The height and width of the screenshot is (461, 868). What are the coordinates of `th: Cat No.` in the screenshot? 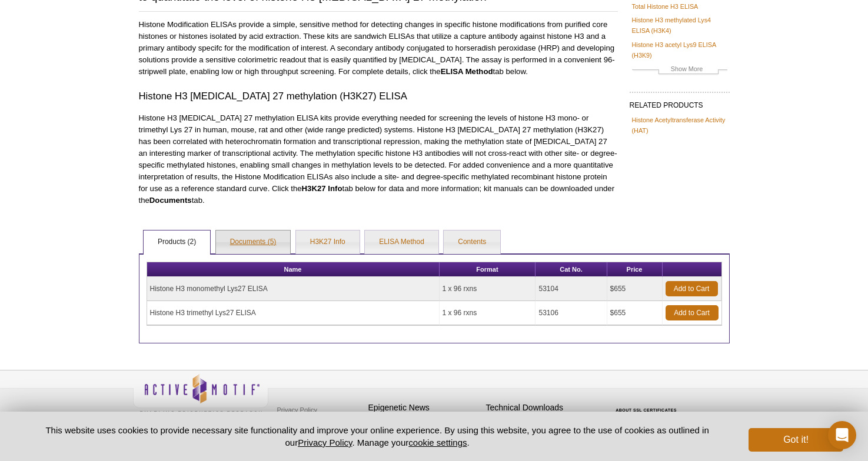 It's located at (571, 269).